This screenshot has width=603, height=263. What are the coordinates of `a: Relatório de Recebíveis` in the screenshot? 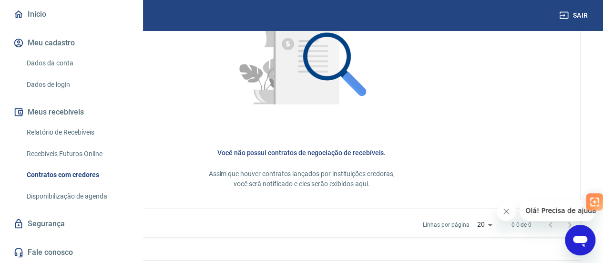 It's located at (77, 132).